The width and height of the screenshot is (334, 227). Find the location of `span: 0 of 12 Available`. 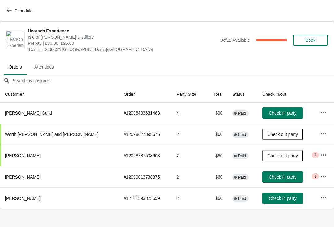

span: 0 of 12 Available is located at coordinates (235, 40).